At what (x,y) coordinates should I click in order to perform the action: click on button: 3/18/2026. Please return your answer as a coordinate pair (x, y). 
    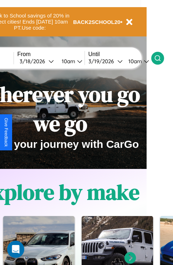
    Looking at the image, I should click on (37, 61).